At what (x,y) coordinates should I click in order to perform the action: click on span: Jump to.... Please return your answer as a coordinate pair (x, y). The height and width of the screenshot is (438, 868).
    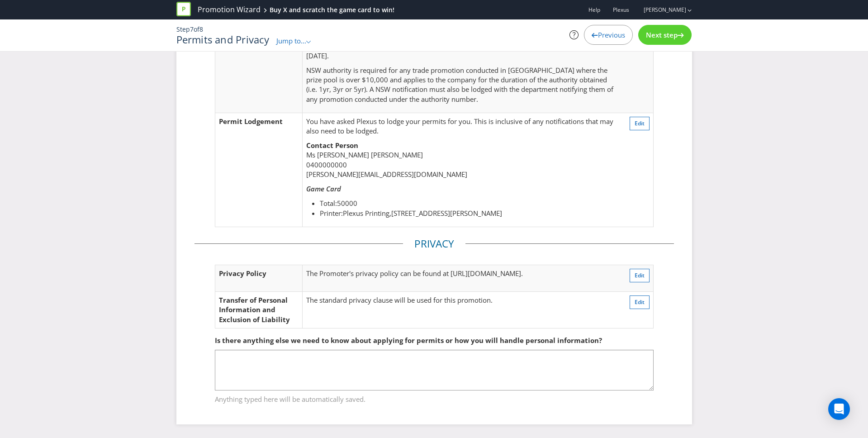
    Looking at the image, I should click on (291, 40).